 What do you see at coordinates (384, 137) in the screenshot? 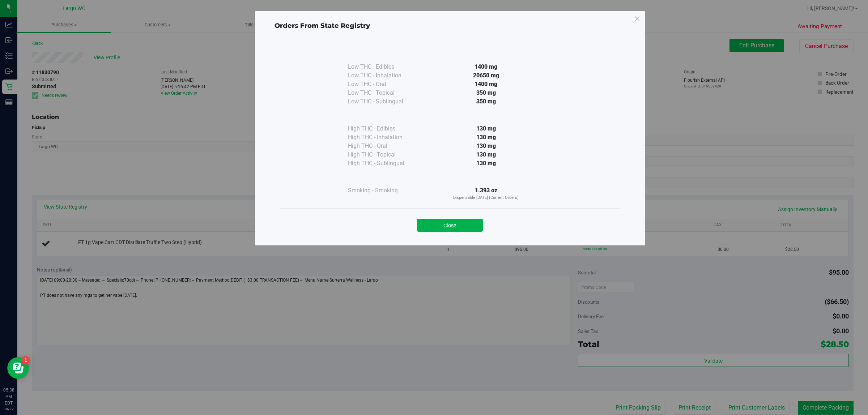
I see `div: High THC - Inhalation` at bounding box center [384, 137].